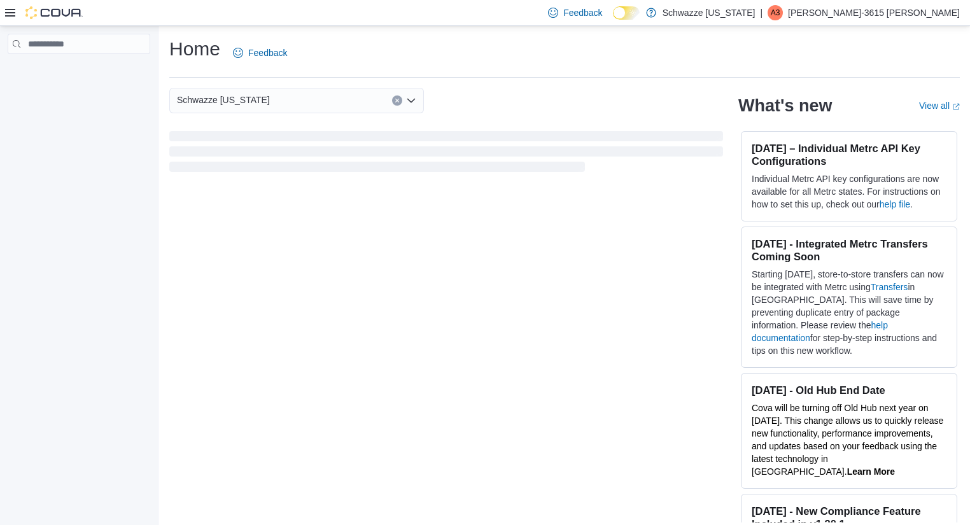 The width and height of the screenshot is (970, 525). I want to click on strong: Learn More, so click(871, 472).